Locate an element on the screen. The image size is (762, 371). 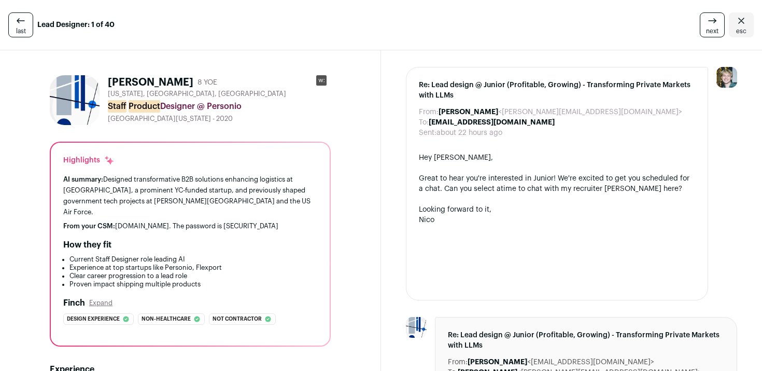
div: Designer @ Personio is located at coordinates (219, 106).